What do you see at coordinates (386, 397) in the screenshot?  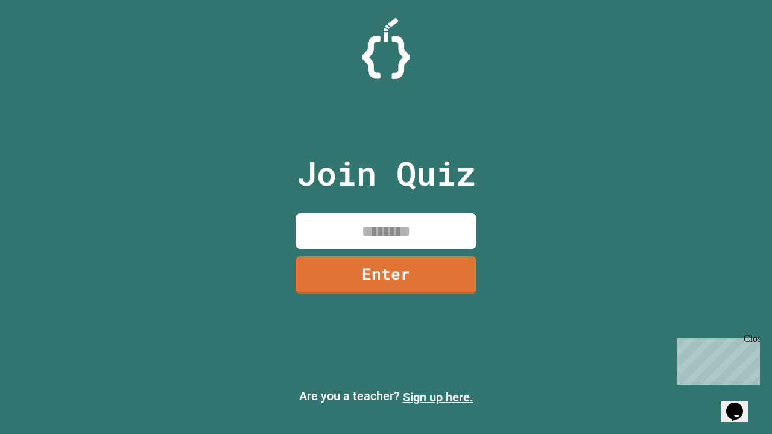 I see `p: Are you a teacher?` at bounding box center [386, 397].